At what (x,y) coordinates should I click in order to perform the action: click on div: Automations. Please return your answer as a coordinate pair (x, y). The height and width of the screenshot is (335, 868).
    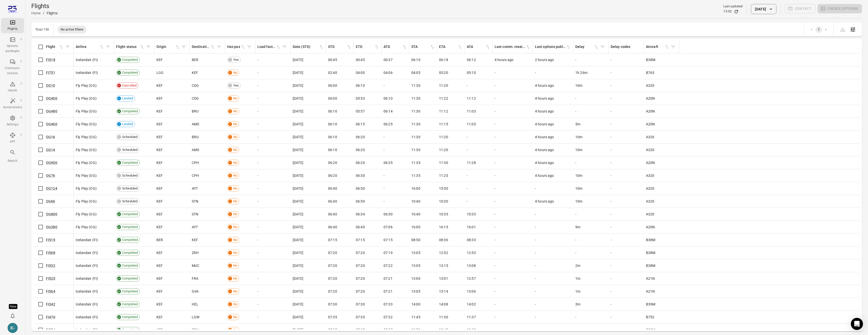
    Looking at the image, I should click on (12, 107).